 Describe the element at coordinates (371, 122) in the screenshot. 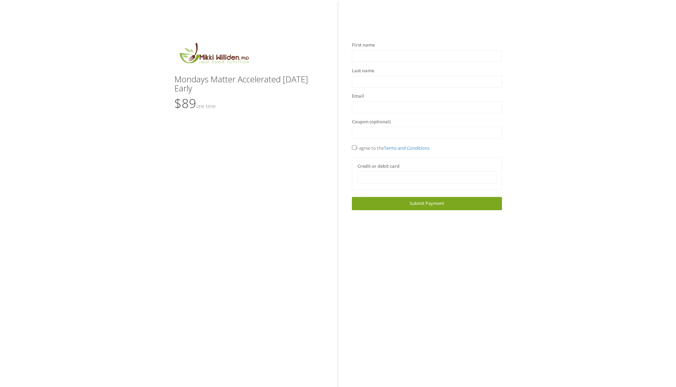

I see `label: Coupon (optional)` at that location.